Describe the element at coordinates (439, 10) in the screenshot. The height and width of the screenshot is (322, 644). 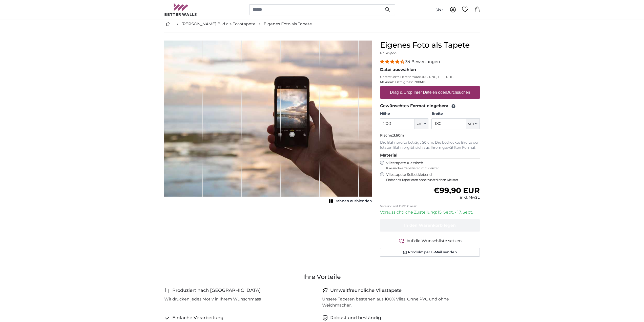
I see `button: (de)` at that location.